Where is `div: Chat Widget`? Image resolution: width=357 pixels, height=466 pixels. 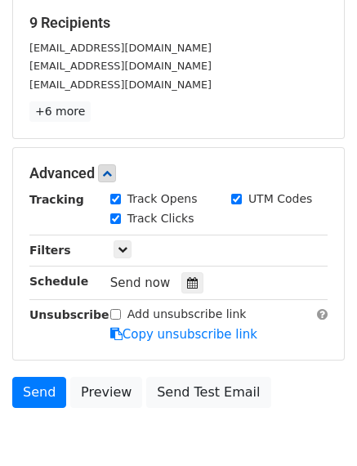 div: Chat Widget is located at coordinates (316, 427).